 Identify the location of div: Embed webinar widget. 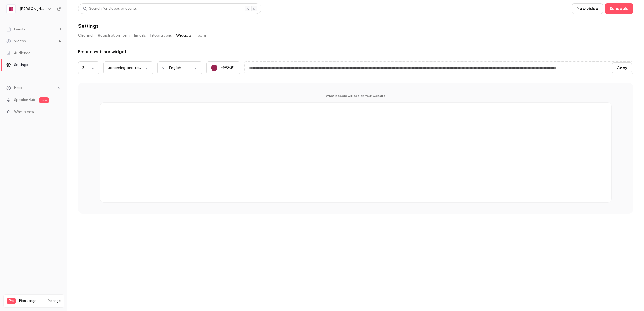
(356, 52).